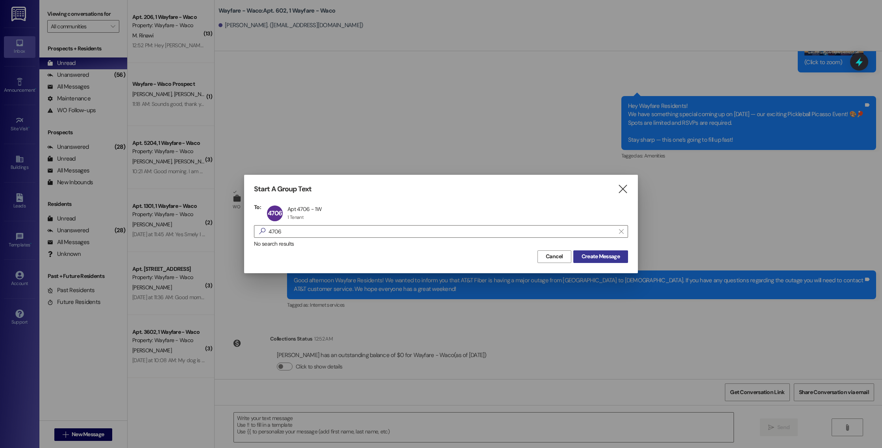 This screenshot has width=882, height=448. Describe the element at coordinates (442, 232) in the screenshot. I see `input: Search for any contact or apartment` at that location.